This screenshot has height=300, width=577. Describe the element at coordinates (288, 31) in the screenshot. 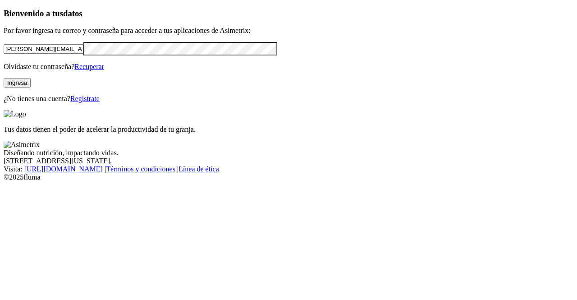

I see `p: Por favor ingresa tu correo y contraseña para acceder a tus aplicaciones de Asimetrix:` at that location.